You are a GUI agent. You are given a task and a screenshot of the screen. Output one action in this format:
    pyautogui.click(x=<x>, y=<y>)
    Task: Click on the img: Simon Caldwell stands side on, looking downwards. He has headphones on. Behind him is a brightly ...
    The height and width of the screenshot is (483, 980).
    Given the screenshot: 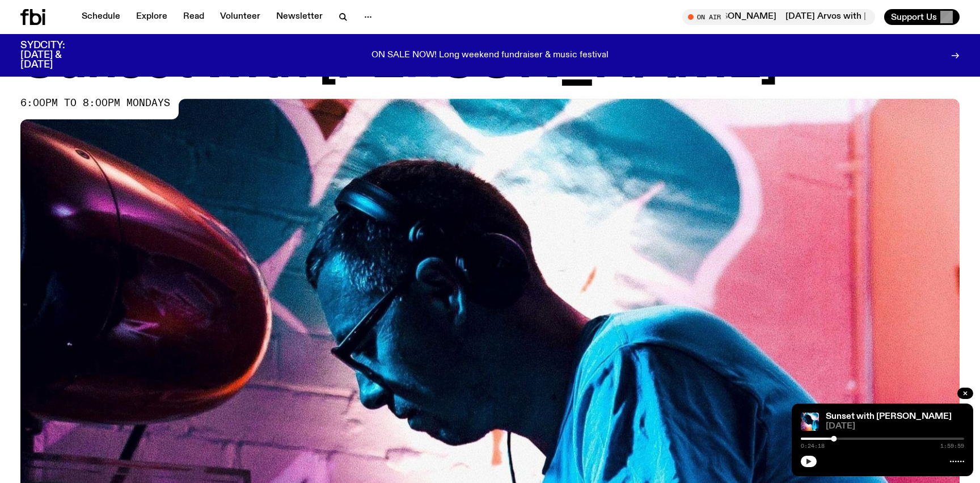 What is the action you would take?
    pyautogui.click(x=810, y=421)
    